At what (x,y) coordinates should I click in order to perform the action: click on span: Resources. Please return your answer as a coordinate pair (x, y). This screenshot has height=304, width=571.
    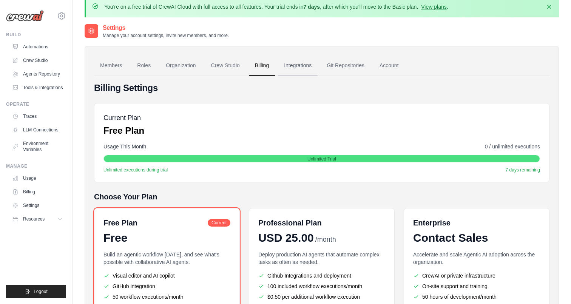
    Looking at the image, I should click on (34, 219).